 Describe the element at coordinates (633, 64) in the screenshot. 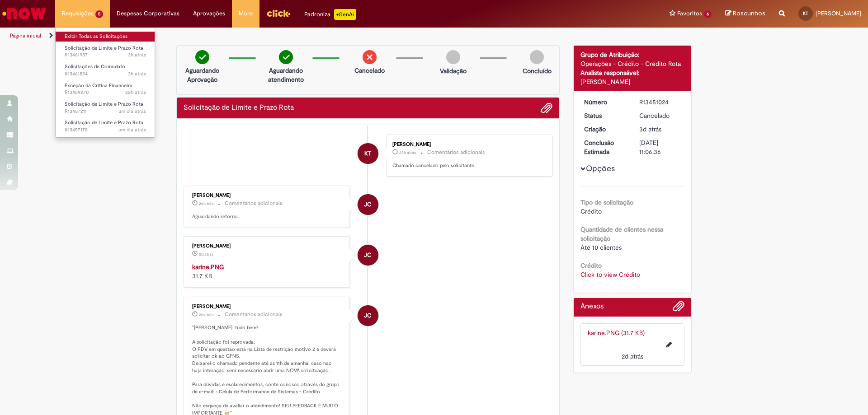

I see `div: Operações - Crédito - Crédito Rota` at that location.